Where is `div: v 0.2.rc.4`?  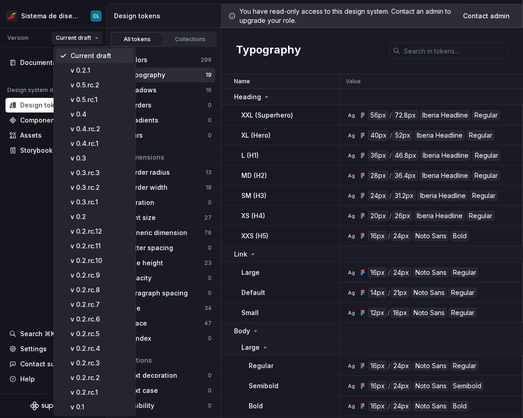 div: v 0.2.rc.4 is located at coordinates (100, 349).